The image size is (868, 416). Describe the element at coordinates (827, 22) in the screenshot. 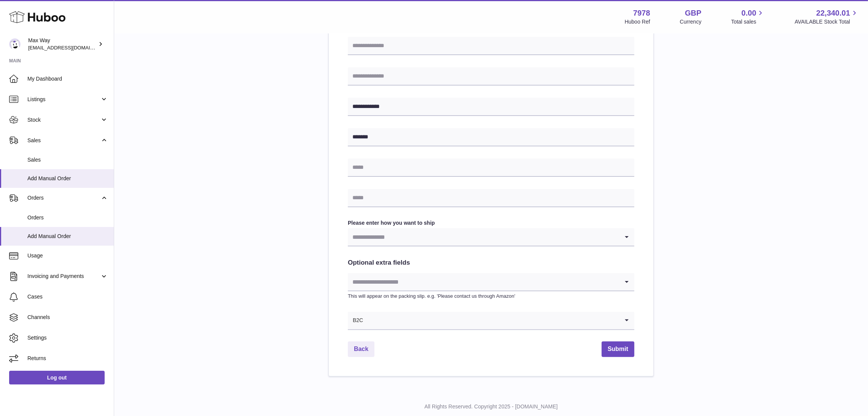

I see `span: AVAILABLE Stock Total` at that location.